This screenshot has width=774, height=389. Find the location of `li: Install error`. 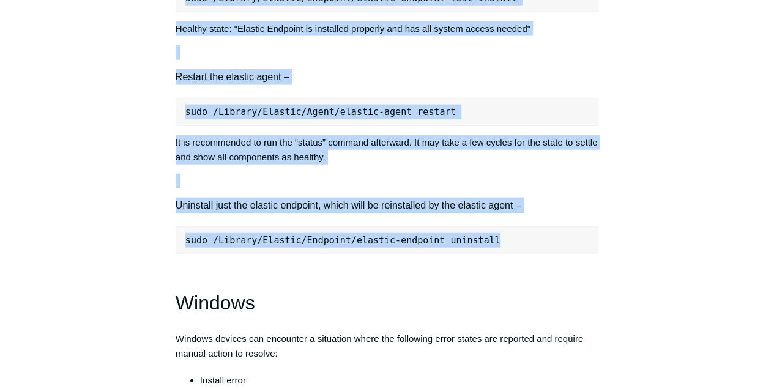

li: Install error is located at coordinates (399, 381).